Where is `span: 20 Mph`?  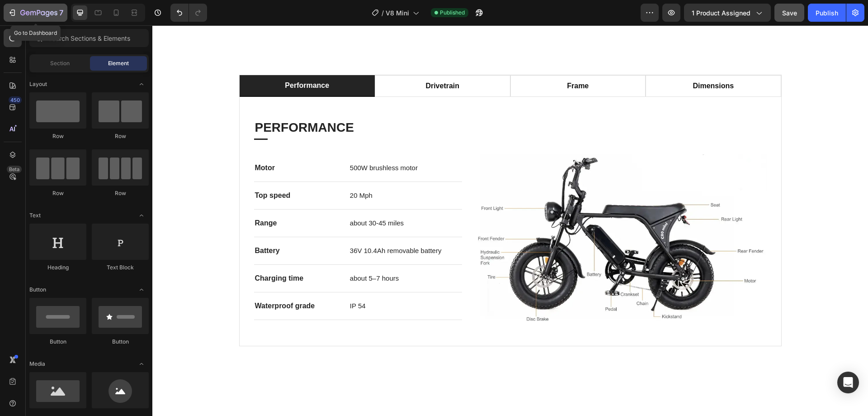
span: 20 Mph is located at coordinates (209, 170).